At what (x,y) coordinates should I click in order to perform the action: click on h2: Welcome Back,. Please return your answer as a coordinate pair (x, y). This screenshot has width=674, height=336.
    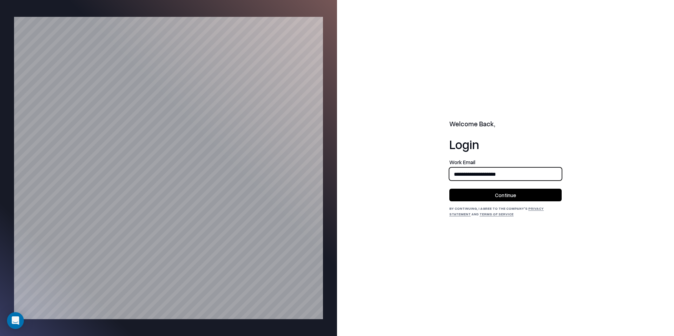
    Looking at the image, I should click on (506, 124).